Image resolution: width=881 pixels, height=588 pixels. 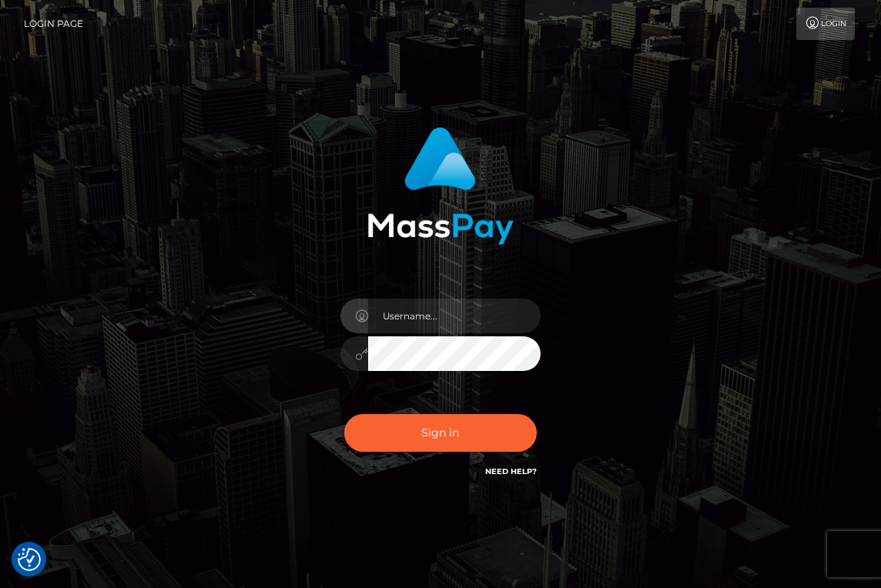 What do you see at coordinates (30, 559) in the screenshot?
I see `button: Consent Preferences` at bounding box center [30, 559].